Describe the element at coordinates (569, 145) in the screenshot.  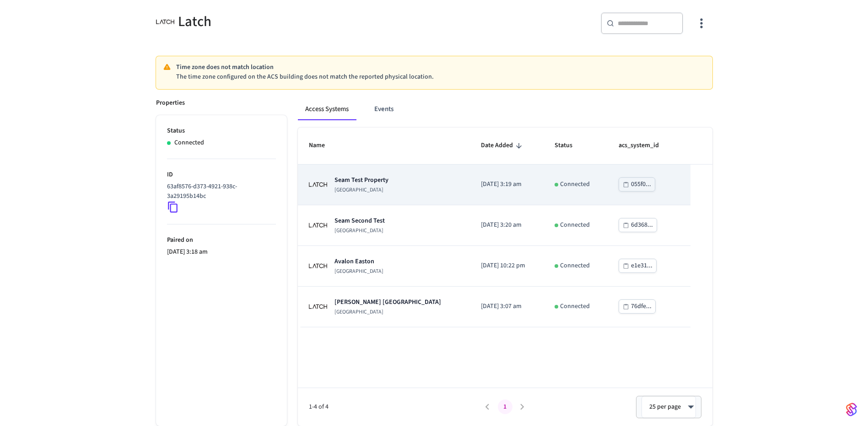
I see `span: Status` at that location.